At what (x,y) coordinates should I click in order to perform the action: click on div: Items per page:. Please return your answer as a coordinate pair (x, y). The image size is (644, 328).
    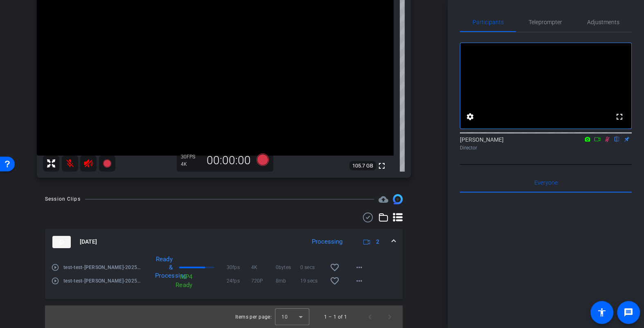
    Looking at the image, I should click on (254, 317).